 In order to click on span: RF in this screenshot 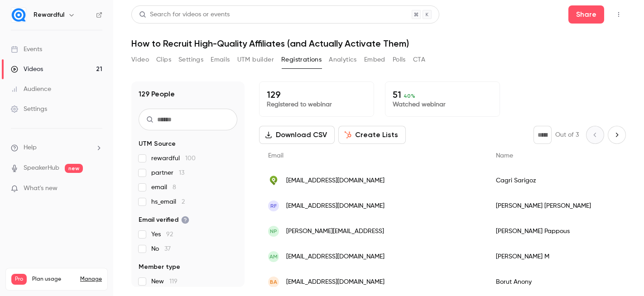, I will do `click(274, 206)`.